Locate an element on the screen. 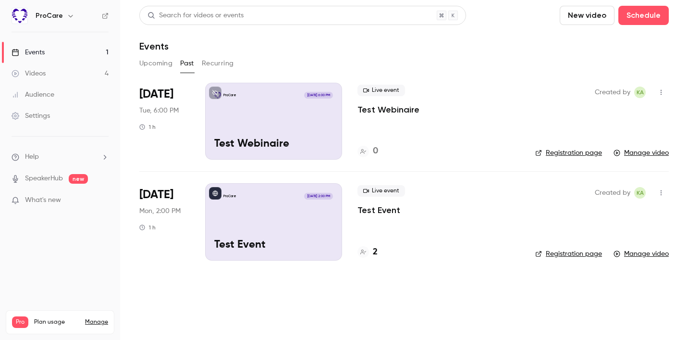  div: Settings is located at coordinates (31, 116).